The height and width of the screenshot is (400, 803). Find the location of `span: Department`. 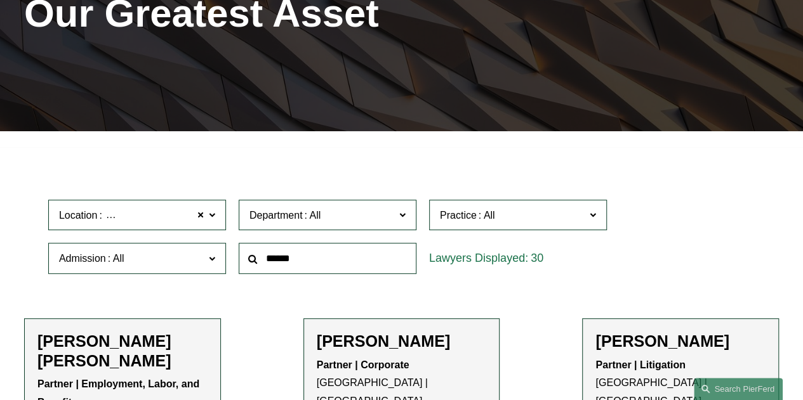

span: Department is located at coordinates (276, 215).